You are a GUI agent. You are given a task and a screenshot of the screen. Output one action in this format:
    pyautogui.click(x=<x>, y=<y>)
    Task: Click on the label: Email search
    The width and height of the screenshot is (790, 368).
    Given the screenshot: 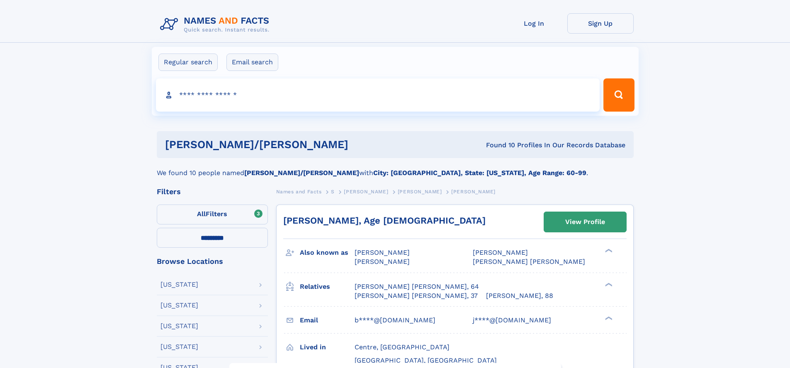 What is the action you would take?
    pyautogui.click(x=252, y=62)
    